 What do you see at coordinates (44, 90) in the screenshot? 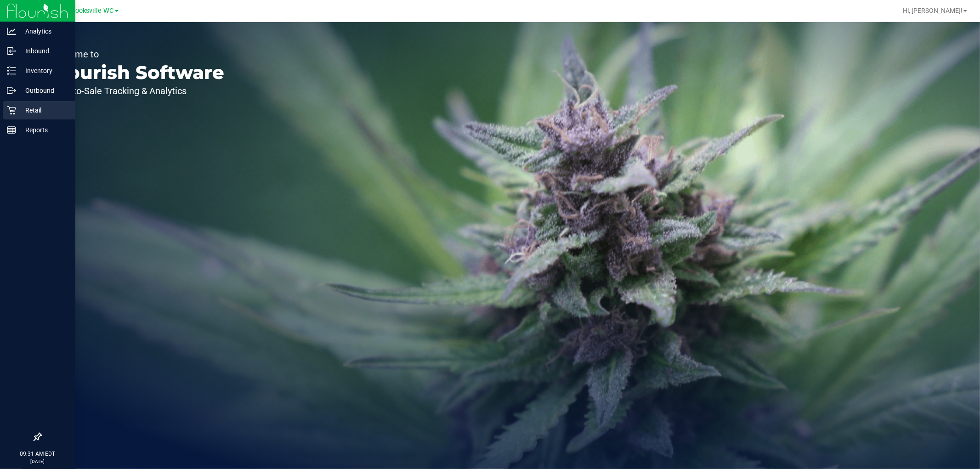
I see `p: Outbound` at bounding box center [44, 90].